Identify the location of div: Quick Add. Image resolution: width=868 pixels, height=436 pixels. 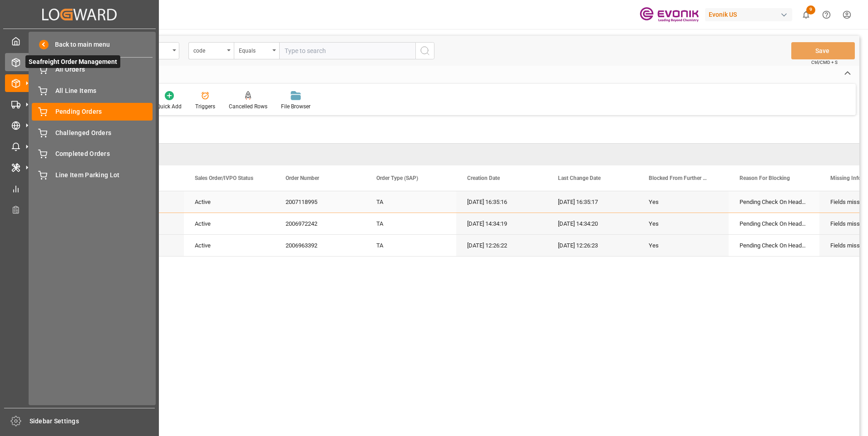
(169, 106).